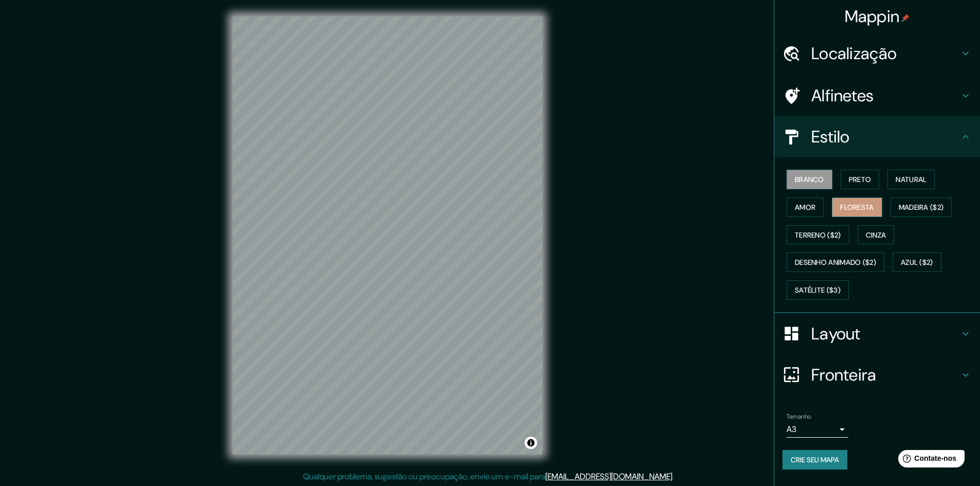 This screenshot has height=486, width=980. What do you see at coordinates (805, 207) in the screenshot?
I see `button: Amor` at bounding box center [805, 207].